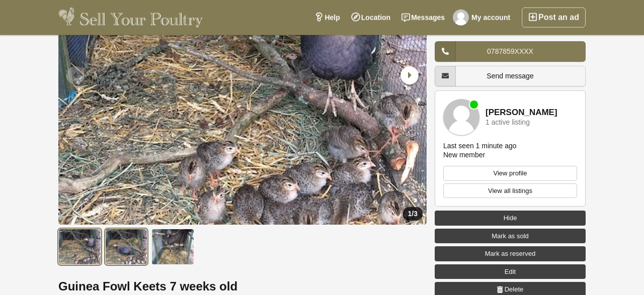 Image resolution: width=644 pixels, height=295 pixels. I want to click on span: 0787859XXXX, so click(510, 51).